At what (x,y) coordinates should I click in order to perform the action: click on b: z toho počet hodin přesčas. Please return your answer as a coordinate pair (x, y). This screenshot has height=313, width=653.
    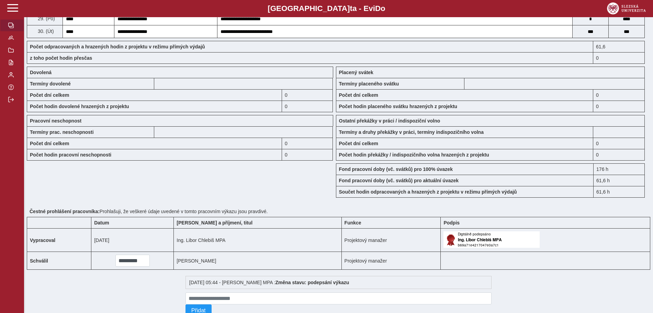
    Looking at the image, I should click on (61, 58).